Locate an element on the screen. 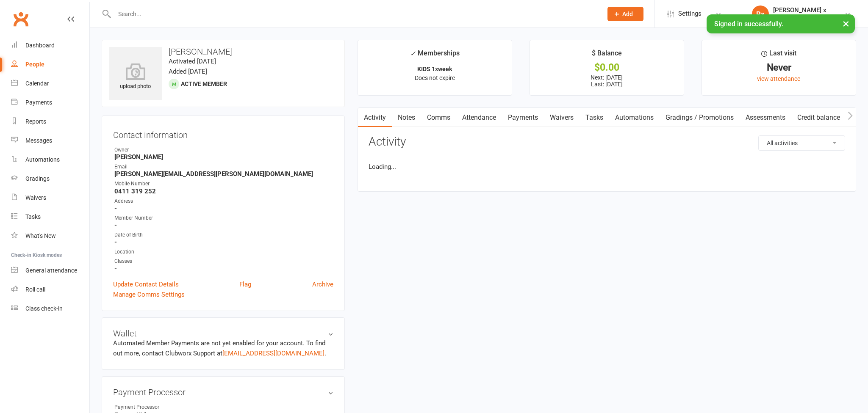  a: Gradings is located at coordinates (50, 179).